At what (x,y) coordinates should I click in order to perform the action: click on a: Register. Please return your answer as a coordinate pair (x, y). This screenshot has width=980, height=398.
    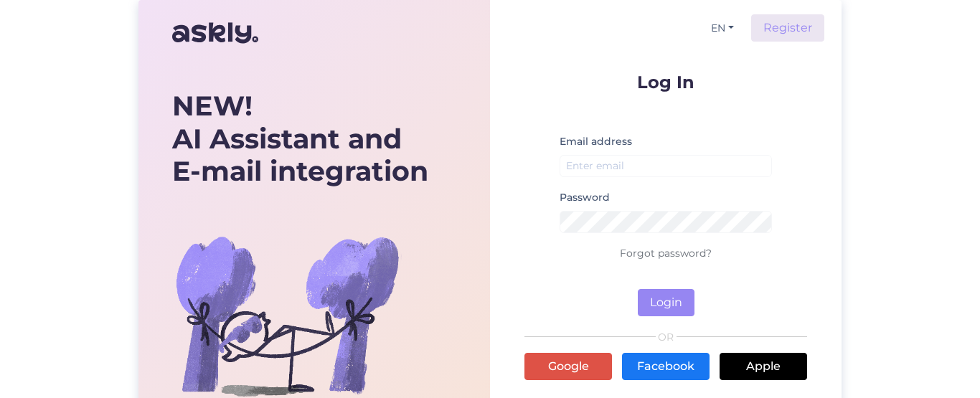
    Looking at the image, I should click on (788, 28).